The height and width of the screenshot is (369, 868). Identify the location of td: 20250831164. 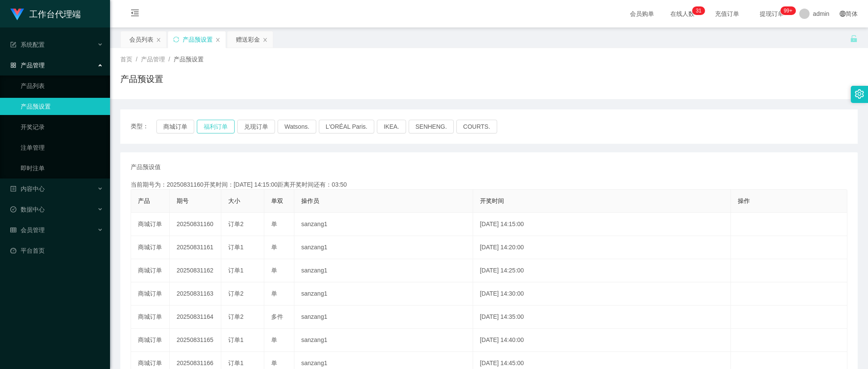
(196, 317).